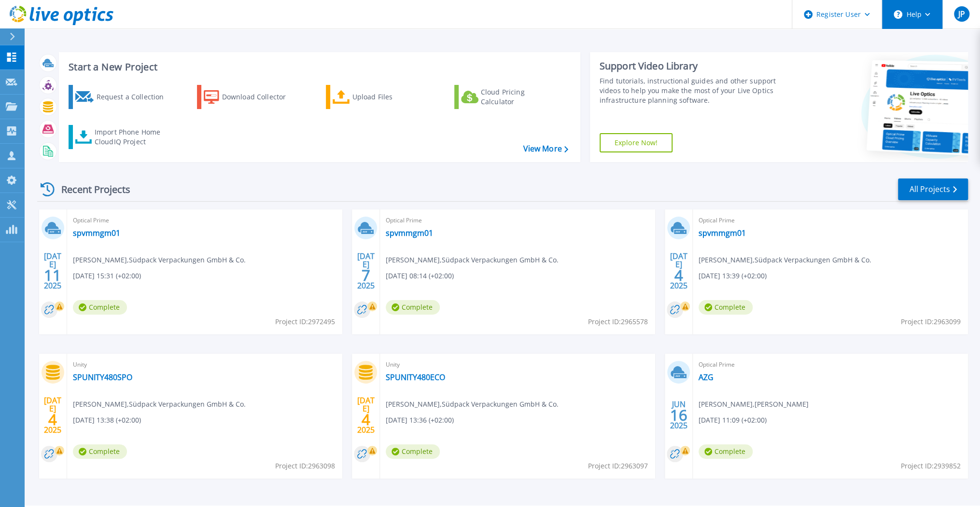  Describe the element at coordinates (636, 143) in the screenshot. I see `a: Explore Now!` at that location.